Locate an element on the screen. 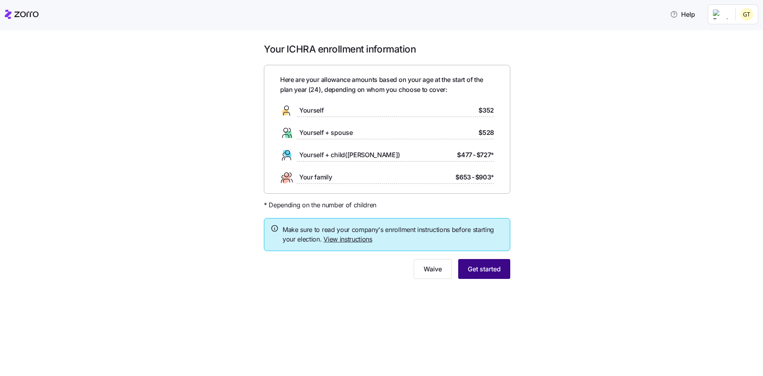 The height and width of the screenshot is (376, 763). h1: Your ICHRA enrollment information is located at coordinates (387, 49).